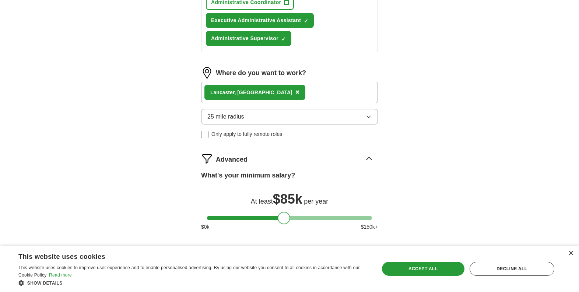  I want to click on button: 25 mile radius, so click(289, 117).